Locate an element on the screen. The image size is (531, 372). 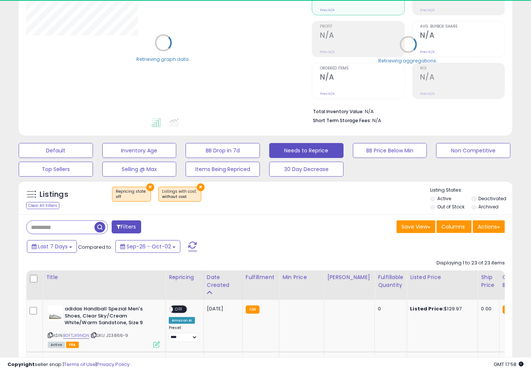
div: Retrieving graph data.. is located at coordinates (163, 59).